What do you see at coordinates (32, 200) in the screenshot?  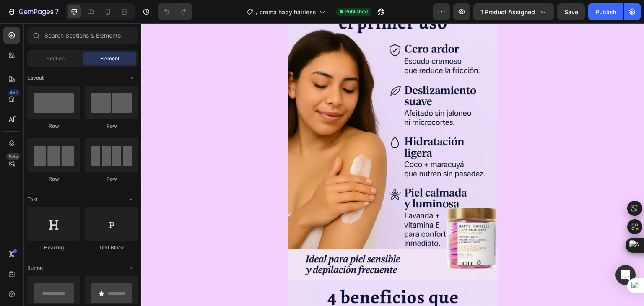 I see `span: Text` at bounding box center [32, 200].